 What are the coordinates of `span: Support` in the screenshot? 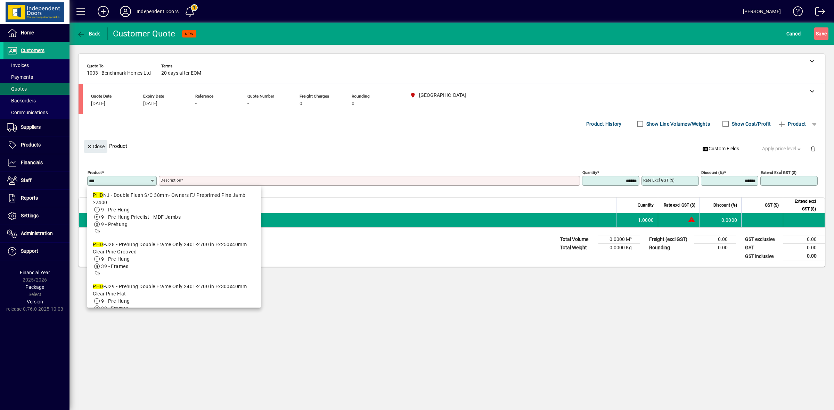 It's located at (30, 251).